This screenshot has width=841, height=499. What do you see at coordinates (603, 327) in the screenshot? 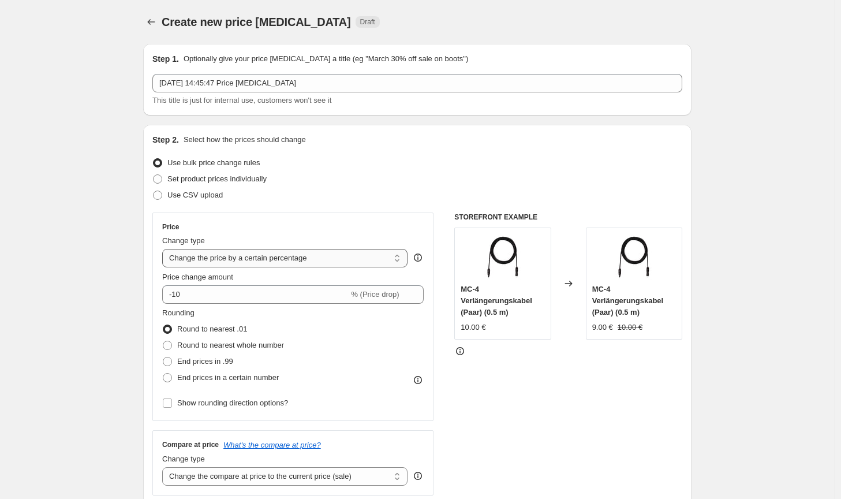
I see `div: 9.00 €` at bounding box center [603, 327].